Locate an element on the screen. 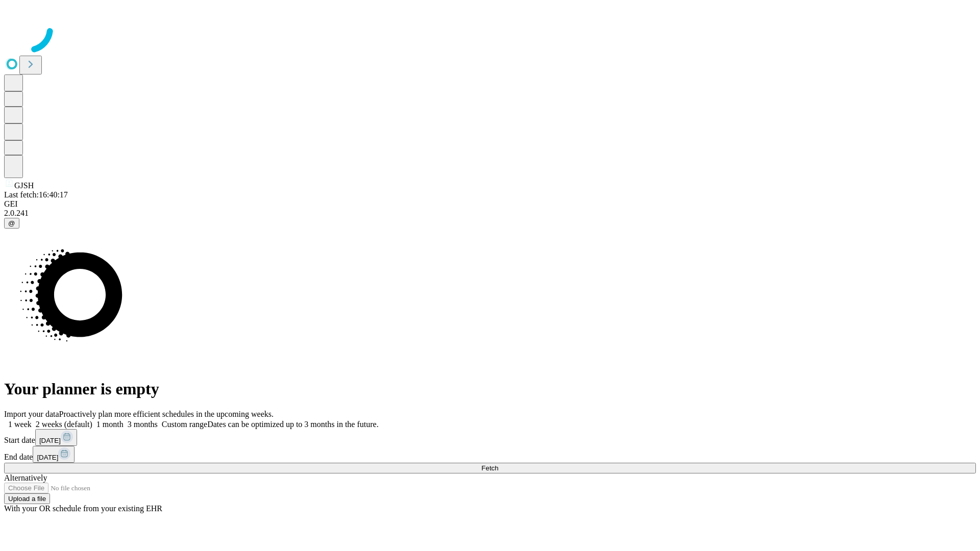 The width and height of the screenshot is (980, 551). button: Upload a file is located at coordinates (27, 498).